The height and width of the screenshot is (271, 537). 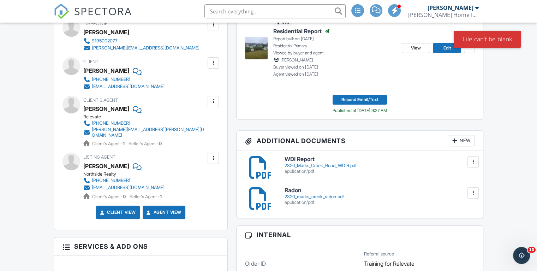 What do you see at coordinates (147, 117) in the screenshot?
I see `div: Relevate` at bounding box center [147, 117].